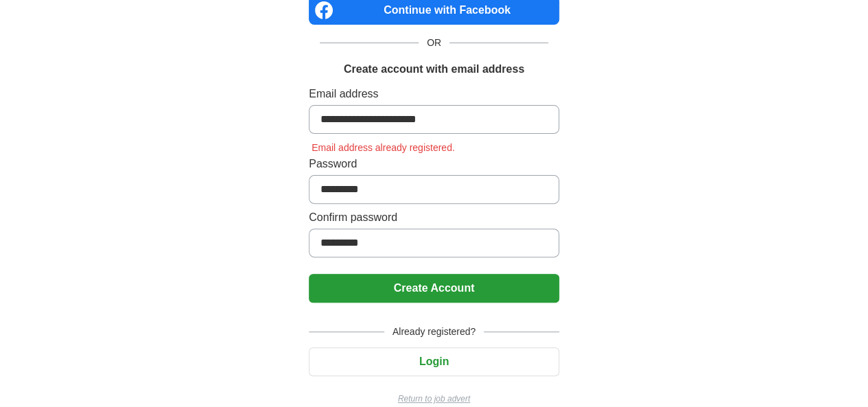  Describe the element at coordinates (434, 362) in the screenshot. I see `button: Login` at that location.